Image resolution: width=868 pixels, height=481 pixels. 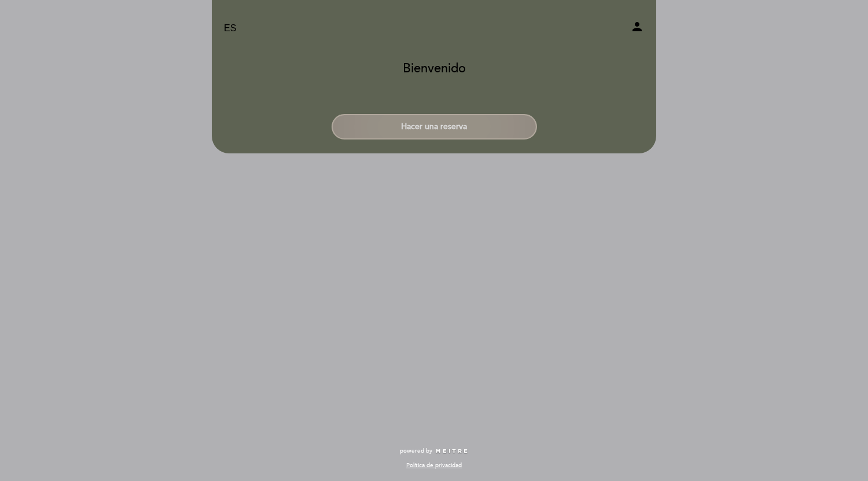 What do you see at coordinates (434, 69) in the screenshot?
I see `h1: Bienvenido` at bounding box center [434, 69].